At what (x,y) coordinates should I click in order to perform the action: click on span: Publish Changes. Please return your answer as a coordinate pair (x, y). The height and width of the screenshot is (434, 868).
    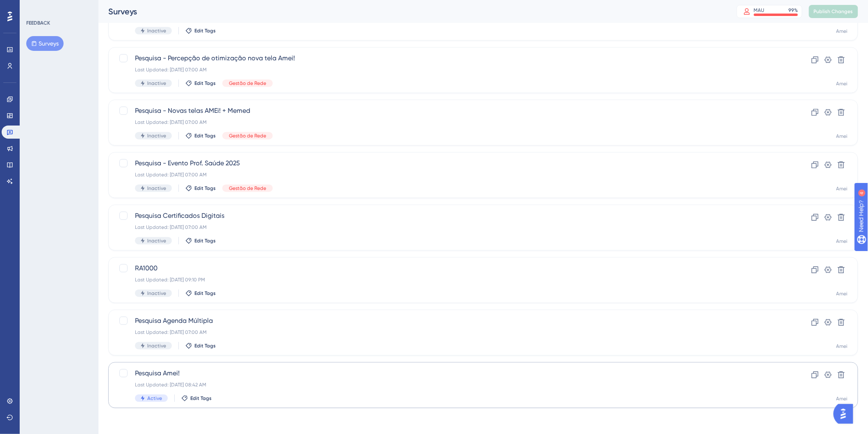
    Looking at the image, I should click on (834, 11).